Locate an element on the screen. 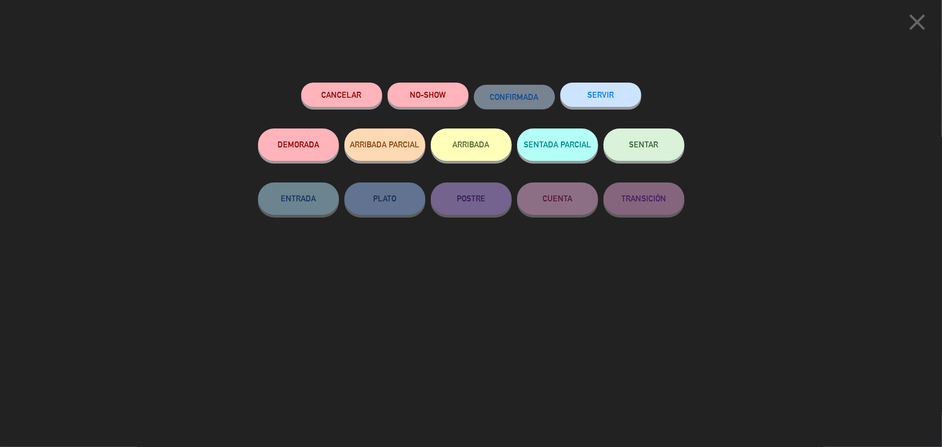 The width and height of the screenshot is (942, 447). button: DEMORADA is located at coordinates (299, 145).